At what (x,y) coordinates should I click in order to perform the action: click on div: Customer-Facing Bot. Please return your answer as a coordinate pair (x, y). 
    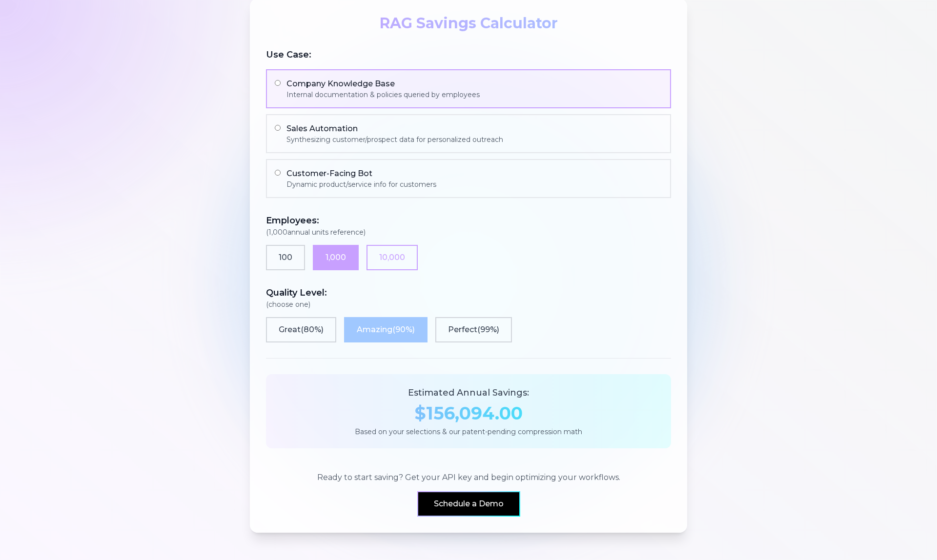
    Looking at the image, I should click on (361, 174).